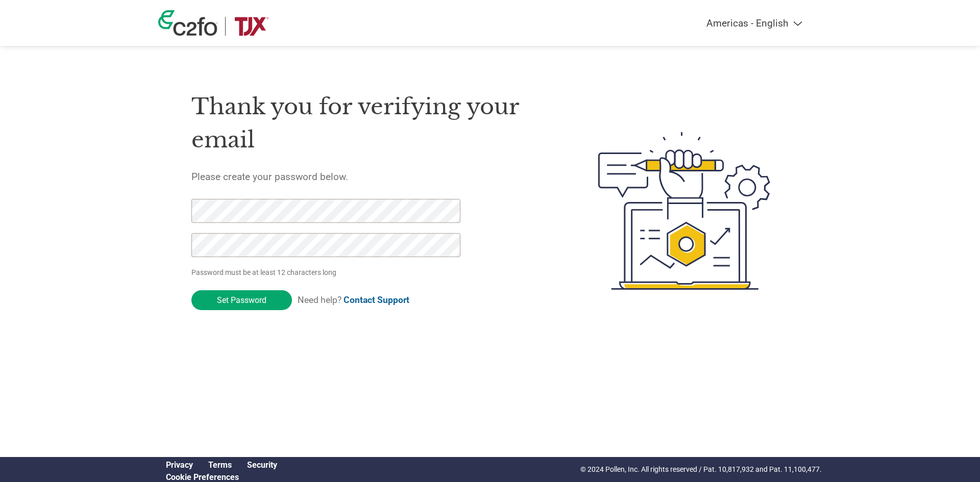 The height and width of the screenshot is (482, 980). I want to click on span: Need help?, so click(354, 300).